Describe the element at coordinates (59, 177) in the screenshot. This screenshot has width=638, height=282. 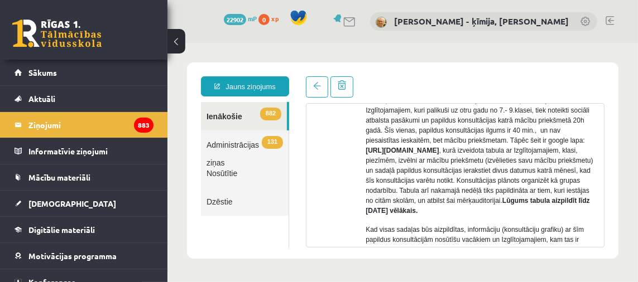
I see `span: Mācību materiāli` at that location.